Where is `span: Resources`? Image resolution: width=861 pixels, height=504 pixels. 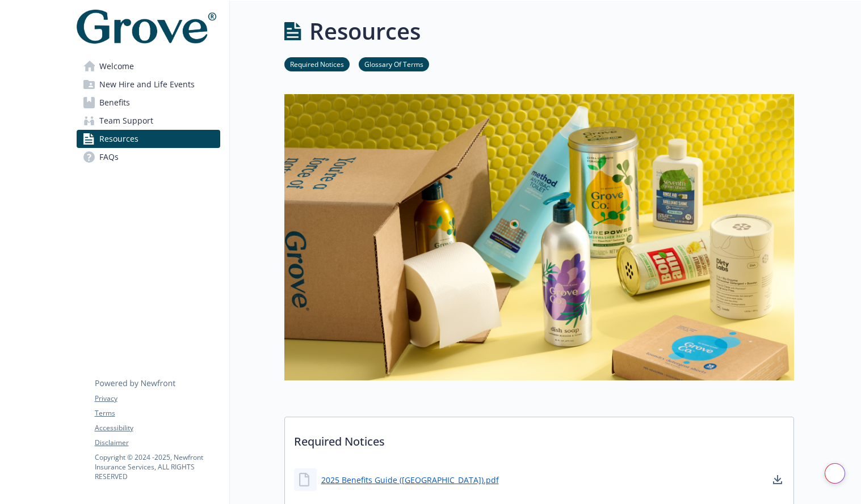
span: Resources is located at coordinates (119, 139).